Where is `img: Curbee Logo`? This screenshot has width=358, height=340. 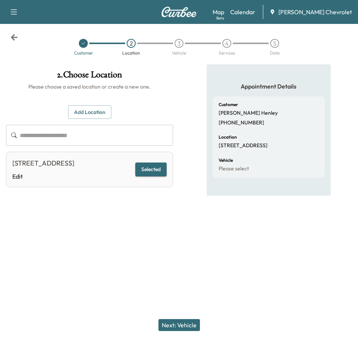 img: Curbee Logo is located at coordinates (179, 12).